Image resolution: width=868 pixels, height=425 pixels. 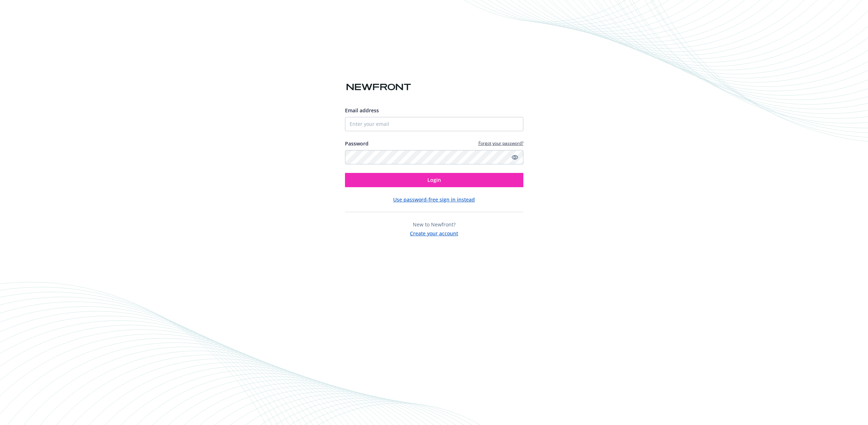 What do you see at coordinates (362, 110) in the screenshot?
I see `span: Email address` at bounding box center [362, 110].